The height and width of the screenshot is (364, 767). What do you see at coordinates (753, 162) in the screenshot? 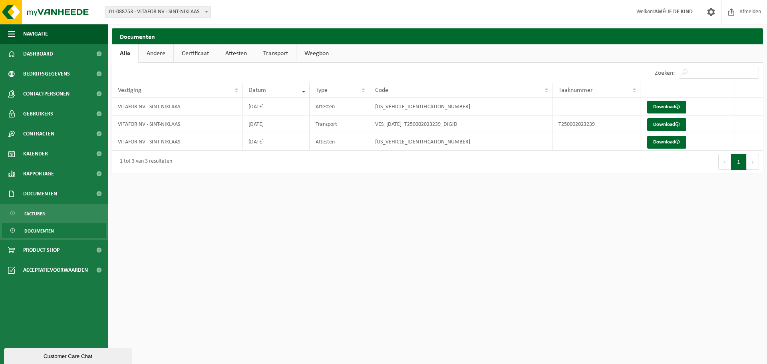
I see `button: Next` at bounding box center [753, 162].